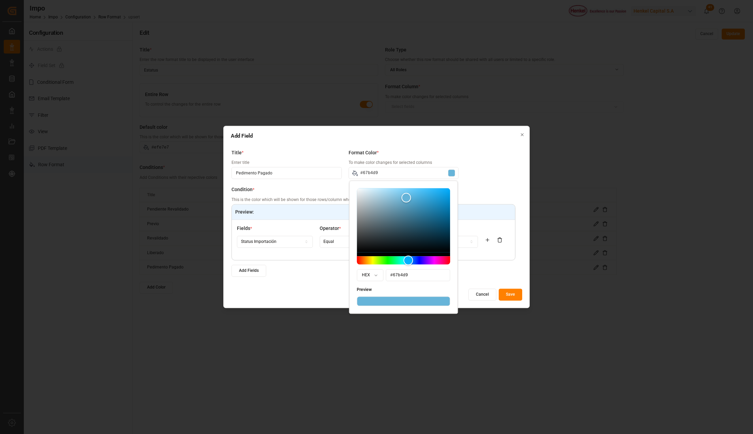  I want to click on span: Fields, so click(243, 228).